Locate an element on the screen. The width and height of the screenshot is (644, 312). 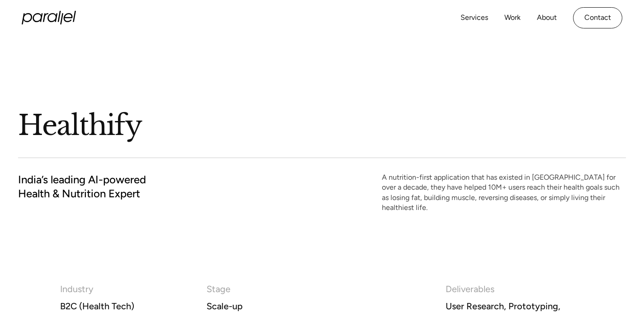
h2: India’s leading AI-powered Health & Nutrition Expert is located at coordinates (82, 186).